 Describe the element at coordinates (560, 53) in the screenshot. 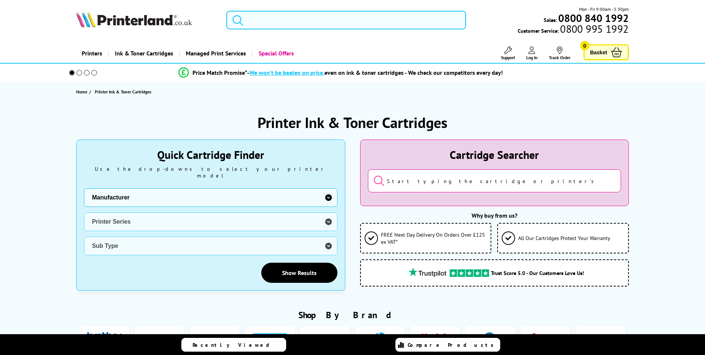

I see `a: Track Order` at that location.